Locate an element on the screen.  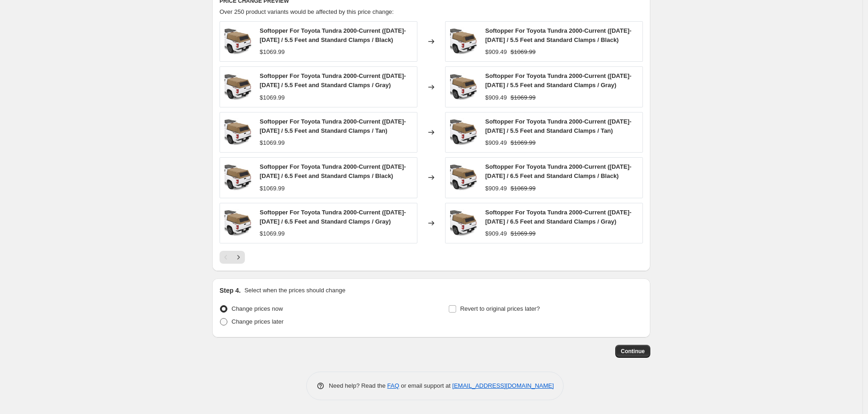
button: Next is located at coordinates (238, 258).